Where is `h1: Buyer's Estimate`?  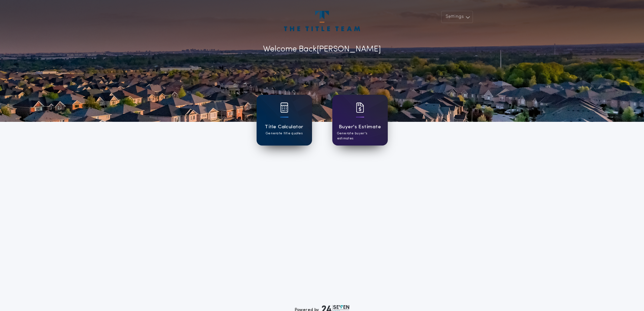
h1: Buyer's Estimate is located at coordinates (360, 127).